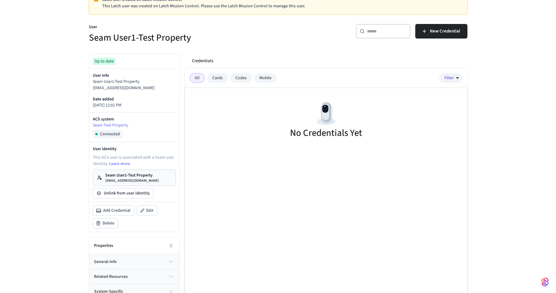 This screenshot has height=293, width=556. Describe the element at coordinates (326, 114) in the screenshot. I see `img: Devices Empty State` at that location.